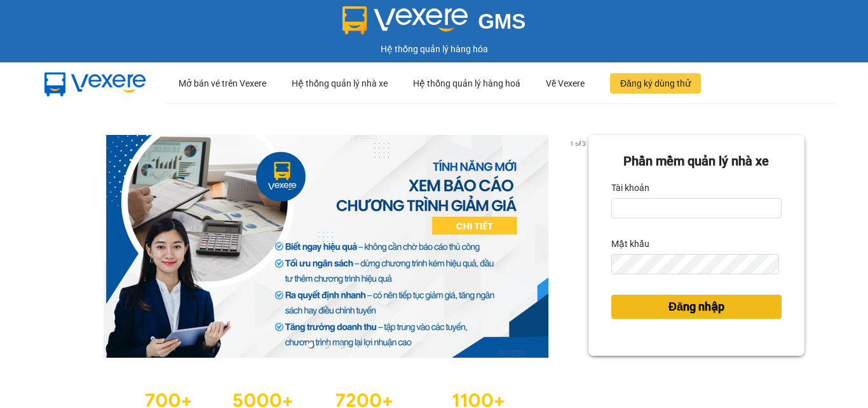  Describe the element at coordinates (631, 244) in the screenshot. I see `label: Mật khẩu` at that location.